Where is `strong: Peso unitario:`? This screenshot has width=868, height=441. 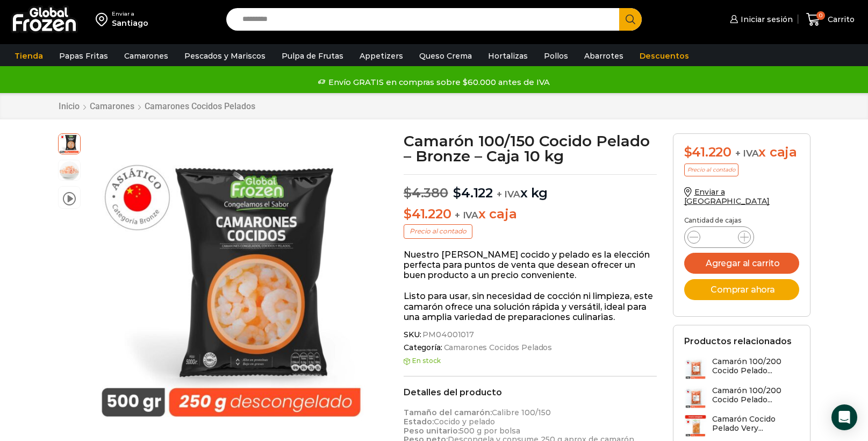 strong: Peso unitario: is located at coordinates (432, 431).